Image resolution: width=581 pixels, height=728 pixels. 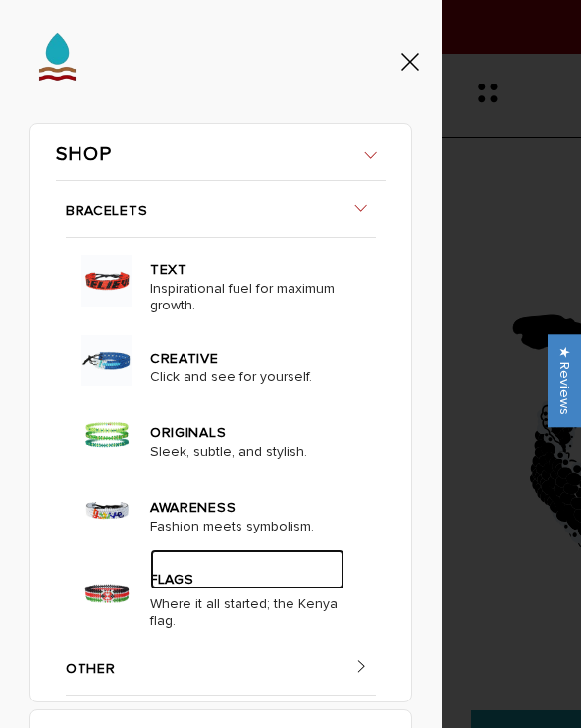 What do you see at coordinates (221, 668) in the screenshot?
I see `a: OTHER` at bounding box center [221, 668].